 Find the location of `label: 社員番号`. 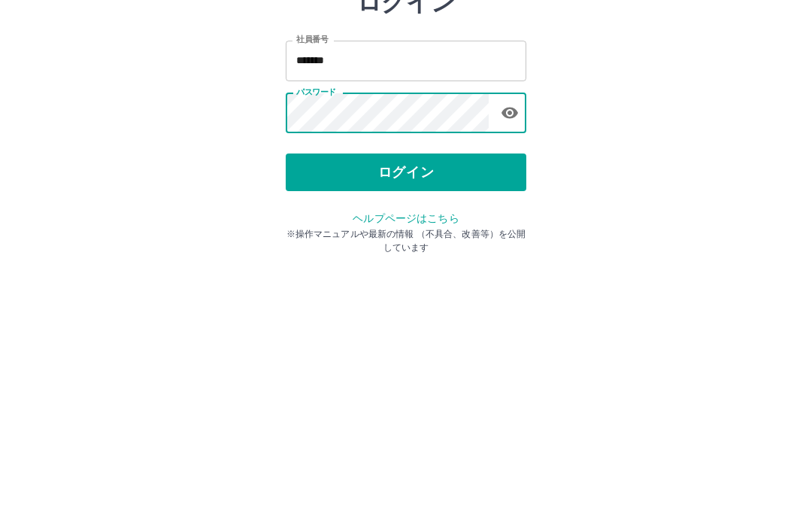

label: 社員番号 is located at coordinates (312, 146).